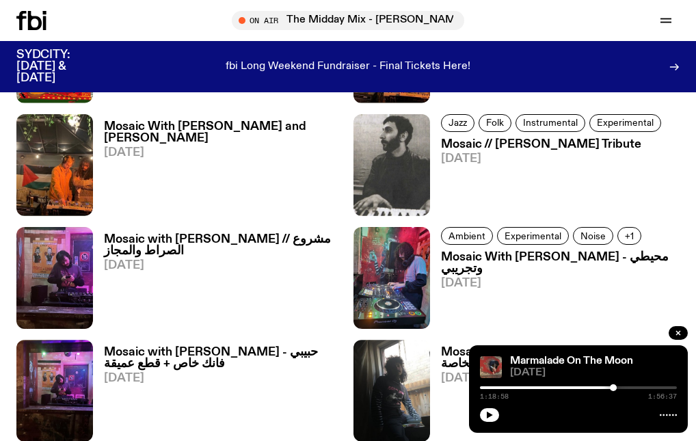 This screenshot has width=696, height=441. I want to click on span: Folk, so click(495, 122).